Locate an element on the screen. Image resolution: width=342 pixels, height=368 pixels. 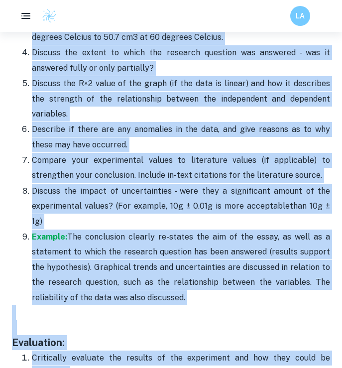
p: Describe if there are any anomalies in the data, and give reasons as to why these may have occurred. is located at coordinates (181, 137).